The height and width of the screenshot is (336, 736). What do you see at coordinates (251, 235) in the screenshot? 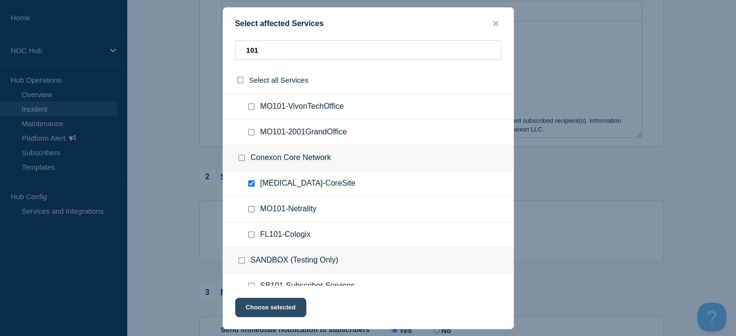
I see `input: FL101-Cologix checkbox` at bounding box center [251, 235].